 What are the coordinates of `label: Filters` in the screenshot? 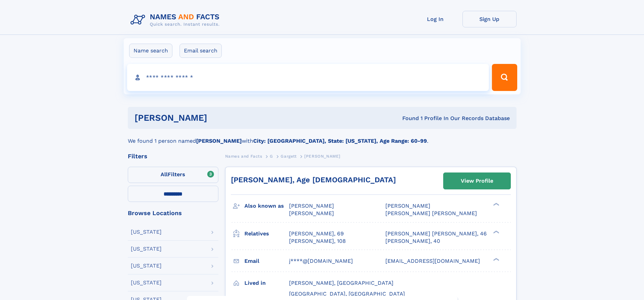 It's located at (173, 175).